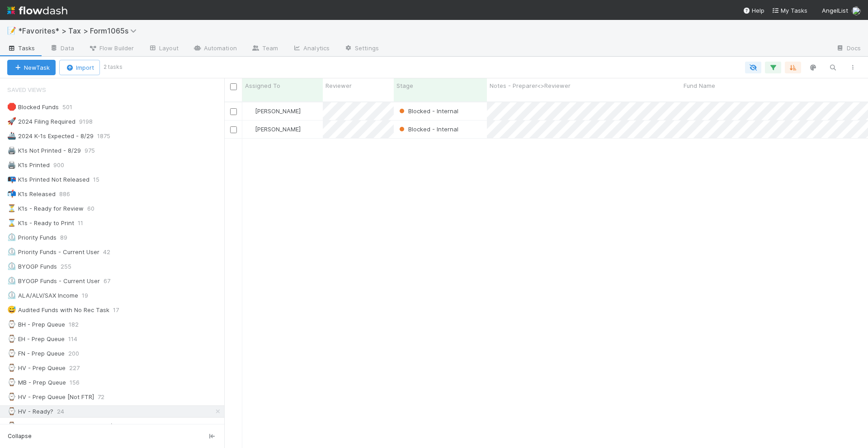 The image size is (868, 448). I want to click on span: My Tasks, so click(789, 11).